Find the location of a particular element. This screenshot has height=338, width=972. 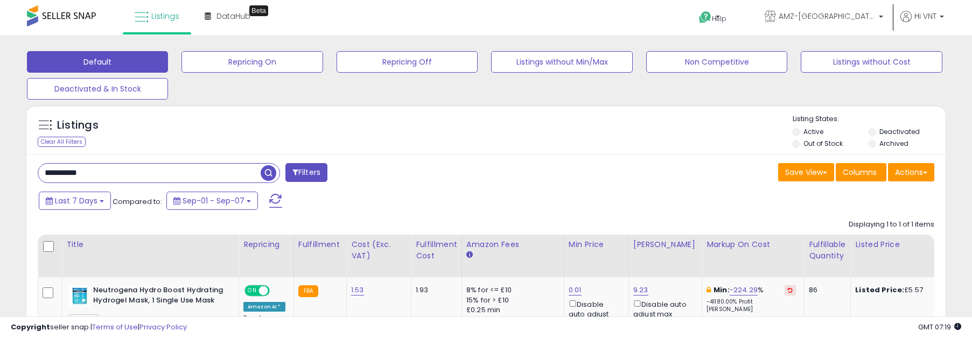

div: Fulfillable Quantity is located at coordinates (827, 250).